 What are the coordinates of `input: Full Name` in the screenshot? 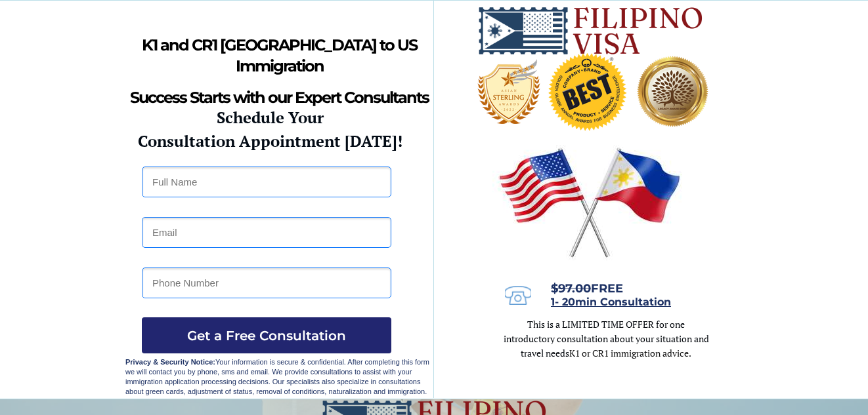 It's located at (266, 182).